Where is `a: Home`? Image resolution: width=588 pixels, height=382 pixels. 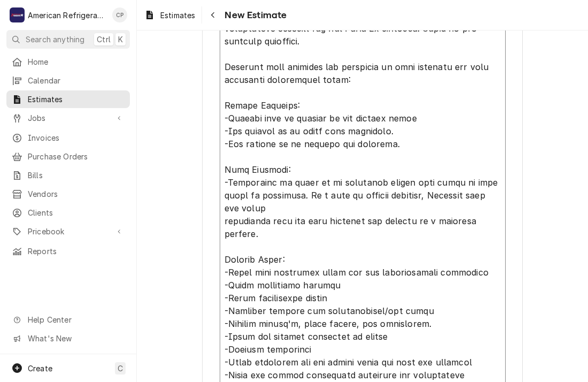
a: Home is located at coordinates (68, 62).